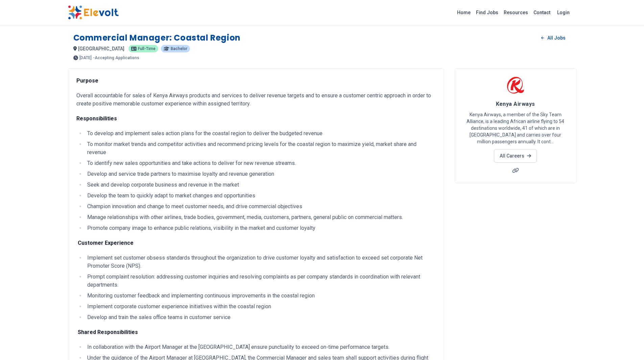 This screenshot has height=360, width=644. What do you see at coordinates (515, 85) in the screenshot?
I see `img: Kenya Airways` at bounding box center [515, 85].